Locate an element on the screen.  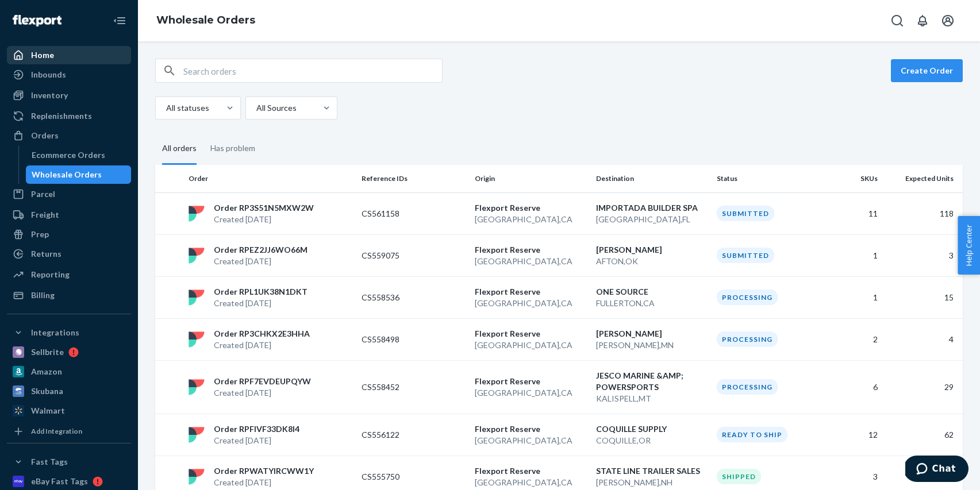
input: All Sources is located at coordinates (255, 108).